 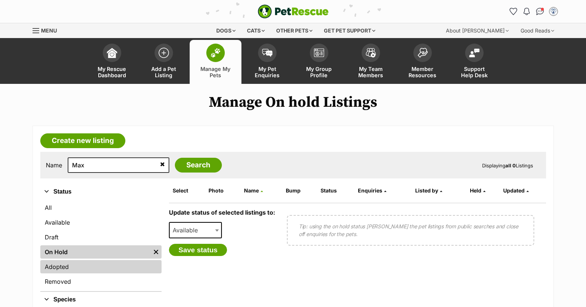 I want to click on span: Listed by, so click(x=427, y=190).